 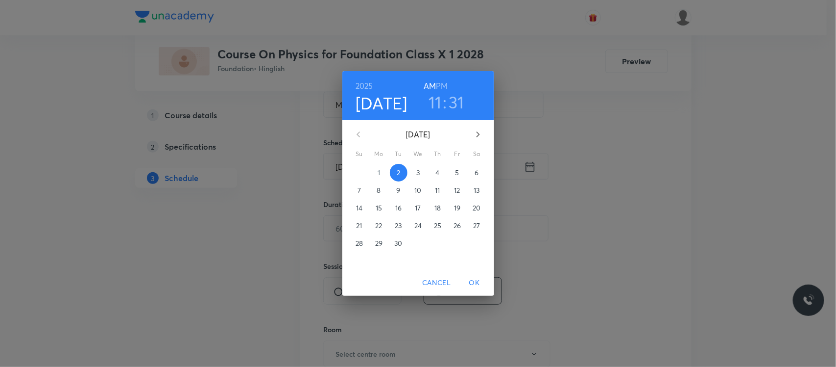 I want to click on p: 16, so click(x=398, y=208).